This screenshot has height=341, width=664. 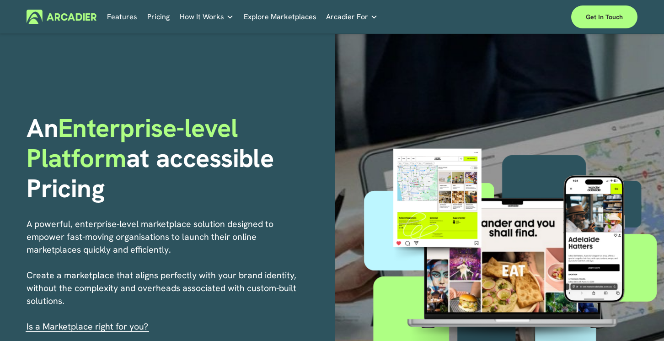 What do you see at coordinates (61, 16) in the screenshot?
I see `img: Arcadier` at bounding box center [61, 16].